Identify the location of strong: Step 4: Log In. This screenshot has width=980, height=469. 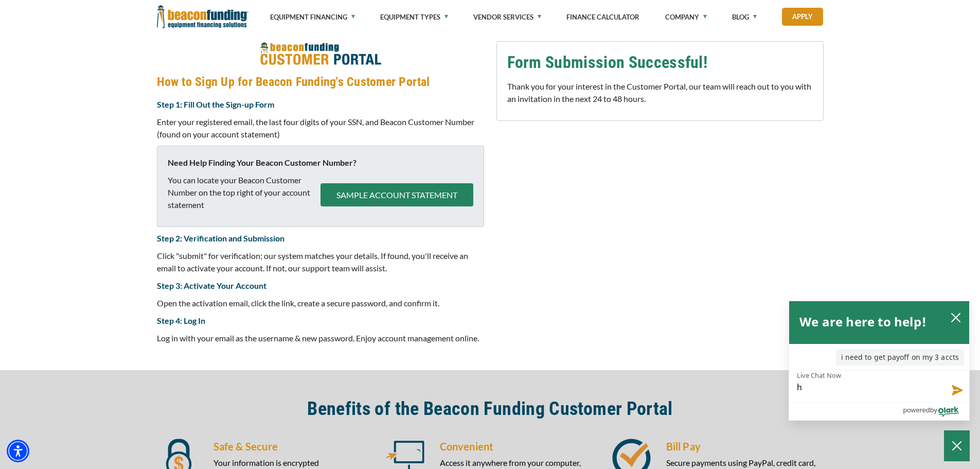
(181, 320).